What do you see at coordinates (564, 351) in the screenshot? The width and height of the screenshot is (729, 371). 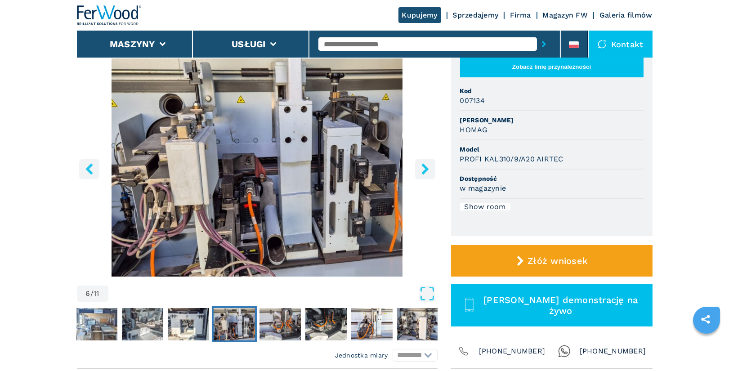 I see `img: Whatsapp` at bounding box center [564, 351].